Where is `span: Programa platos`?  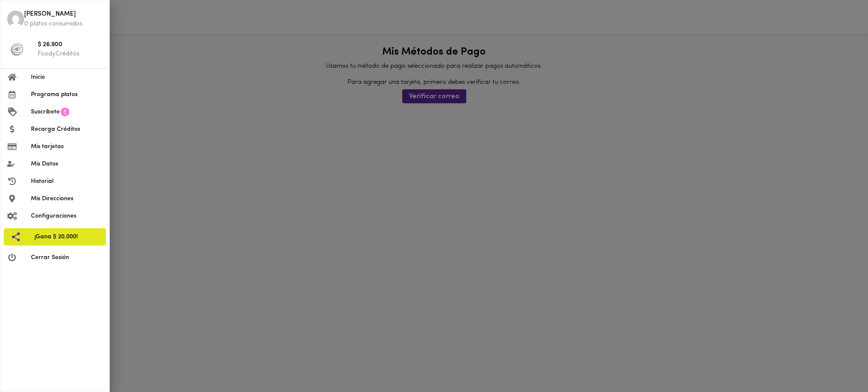 span: Programa platos is located at coordinates (66, 94).